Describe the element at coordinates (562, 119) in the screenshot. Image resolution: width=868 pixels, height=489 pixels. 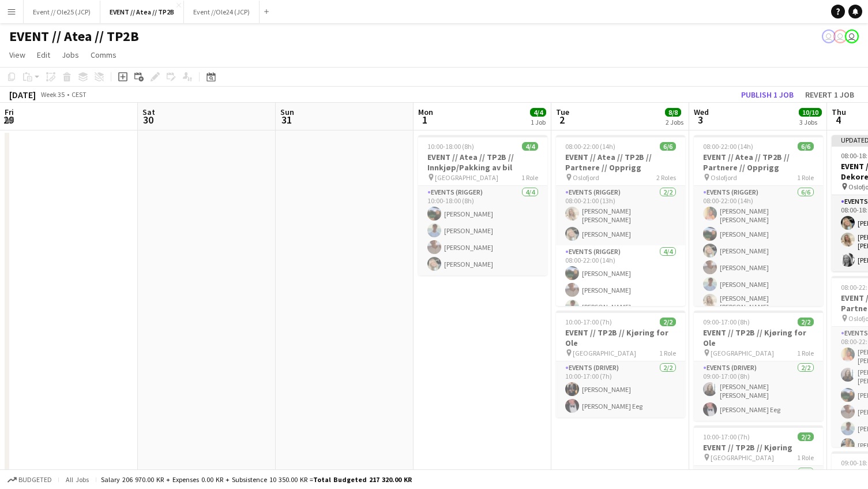
I see `span: 2` at that location.